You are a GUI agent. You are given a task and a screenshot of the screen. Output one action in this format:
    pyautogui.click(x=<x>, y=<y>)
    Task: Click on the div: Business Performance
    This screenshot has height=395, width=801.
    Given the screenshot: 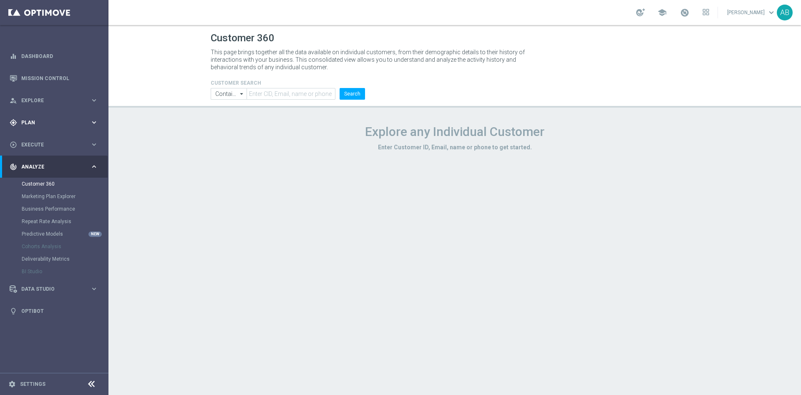 What is the action you would take?
    pyautogui.click(x=65, y=209)
    